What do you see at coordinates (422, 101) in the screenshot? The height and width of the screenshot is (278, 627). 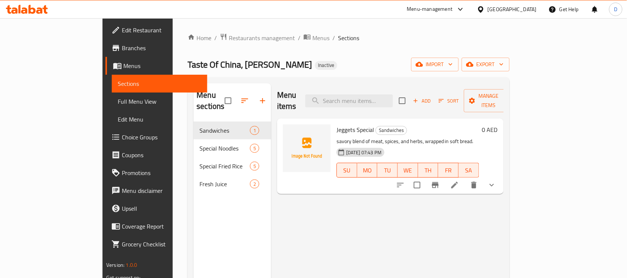 I see `span: Add item` at bounding box center [422, 101].